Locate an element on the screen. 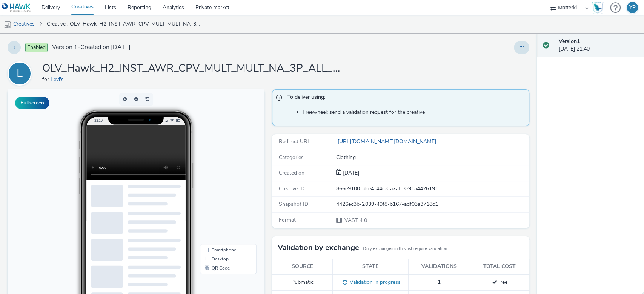  div: 866e9100-dce4-44c3-a7af-3e91a4426191 is located at coordinates (432, 189).